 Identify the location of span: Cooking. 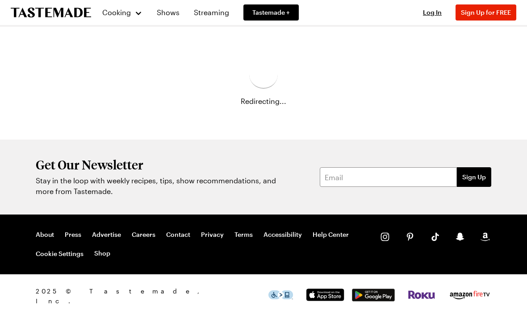
(117, 12).